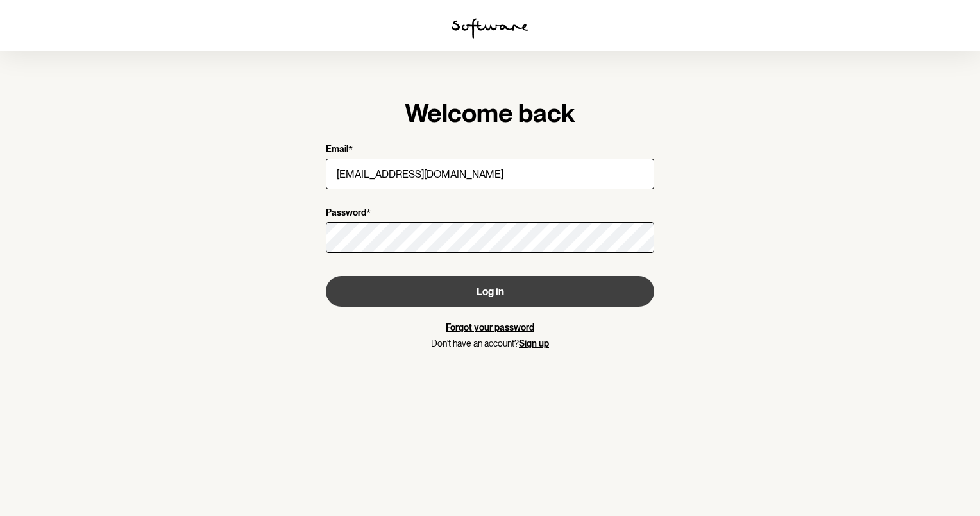  Describe the element at coordinates (533, 343) in the screenshot. I see `a: Sign up` at that location.